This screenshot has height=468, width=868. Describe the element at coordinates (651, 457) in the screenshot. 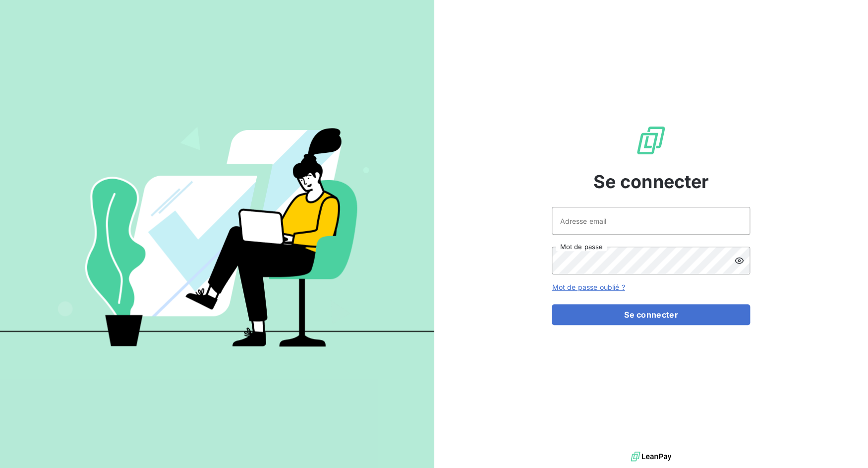

I see `img: logo` at that location.